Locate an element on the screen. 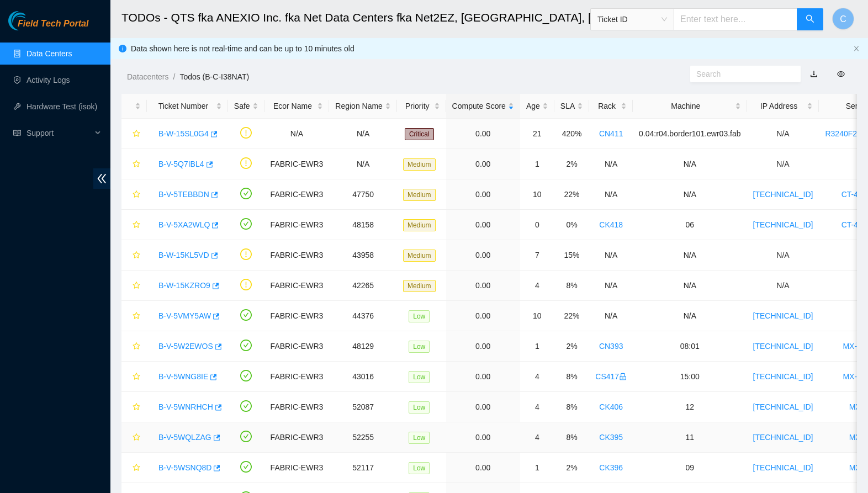  button: C is located at coordinates (843, 19).